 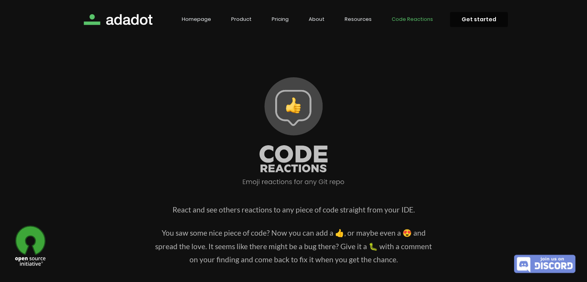 I want to click on img: Adadot - Discord Server, so click(x=544, y=263).